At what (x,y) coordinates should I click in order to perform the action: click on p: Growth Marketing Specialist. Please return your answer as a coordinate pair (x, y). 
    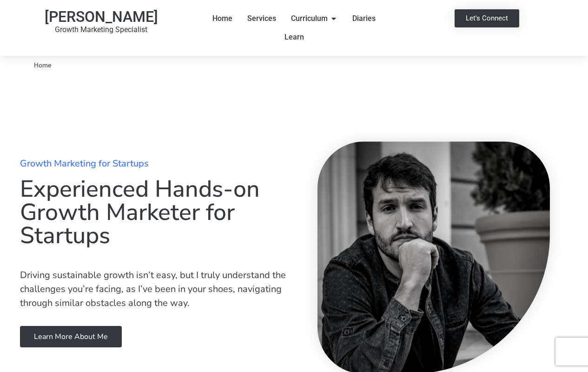
    Looking at the image, I should click on (101, 30).